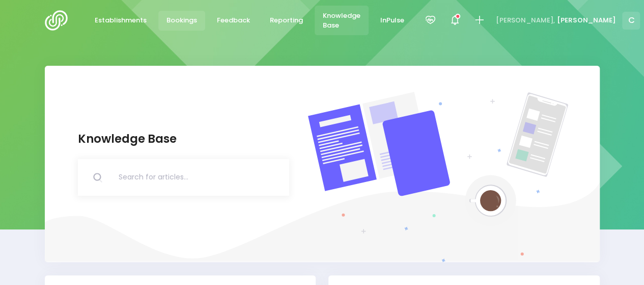 This screenshot has height=285, width=644. I want to click on a: Reporting, so click(287, 20).